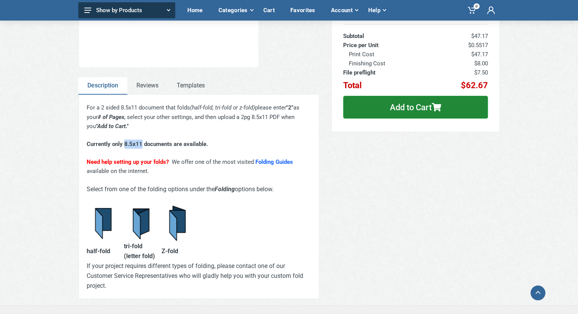 This screenshot has height=314, width=578. What do you see at coordinates (170, 251) in the screenshot?
I see `strong: Z-fold` at bounding box center [170, 251].